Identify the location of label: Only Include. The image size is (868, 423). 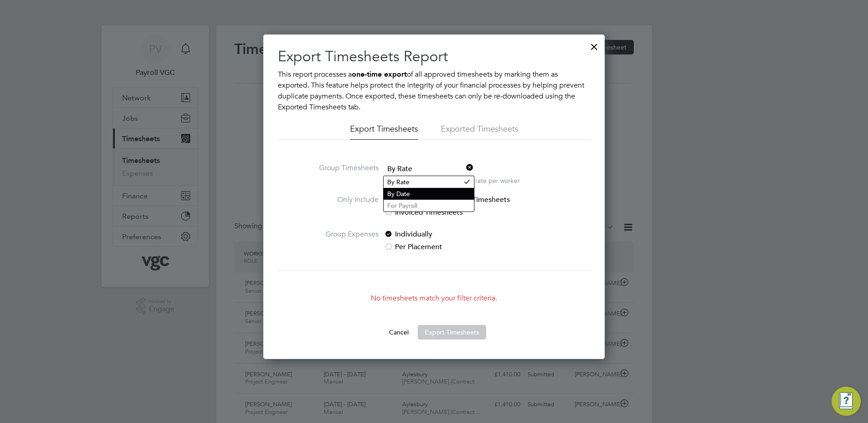
(344, 206).